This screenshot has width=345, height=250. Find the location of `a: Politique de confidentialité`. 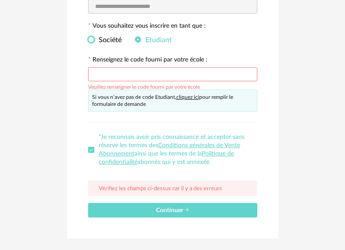

a: Politique de confidentialité is located at coordinates (166, 158).